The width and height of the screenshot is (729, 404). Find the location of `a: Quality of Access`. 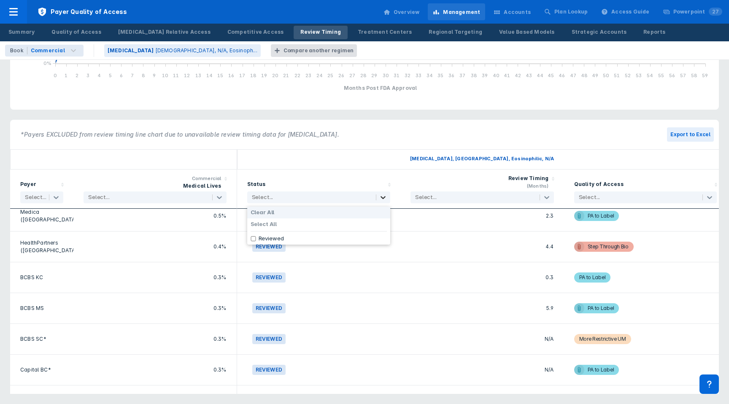

a: Quality of Access is located at coordinates (76, 32).